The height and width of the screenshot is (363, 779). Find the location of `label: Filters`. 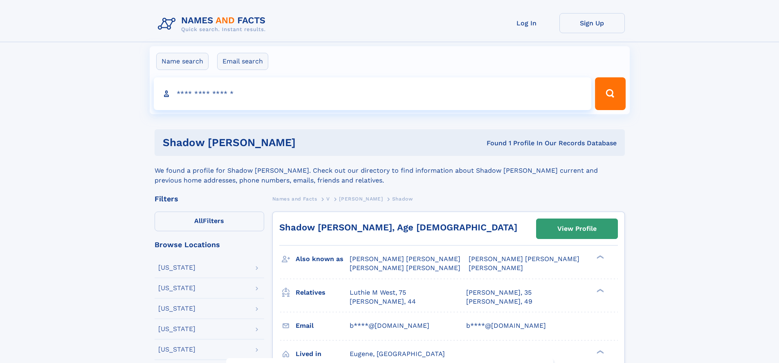

label: Filters is located at coordinates (209, 221).